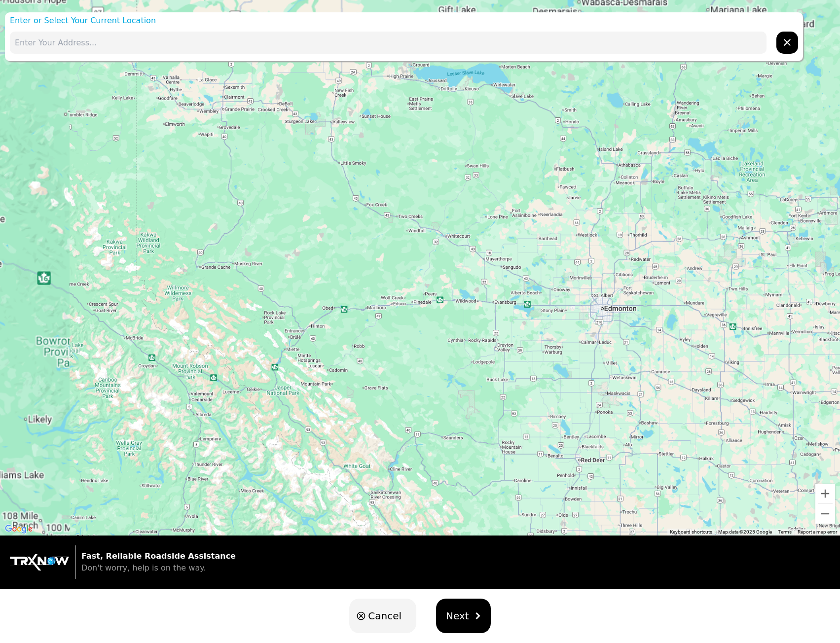 The height and width of the screenshot is (643, 840). I want to click on a: Open this area in Google Maps (opens a new window), so click(19, 529).